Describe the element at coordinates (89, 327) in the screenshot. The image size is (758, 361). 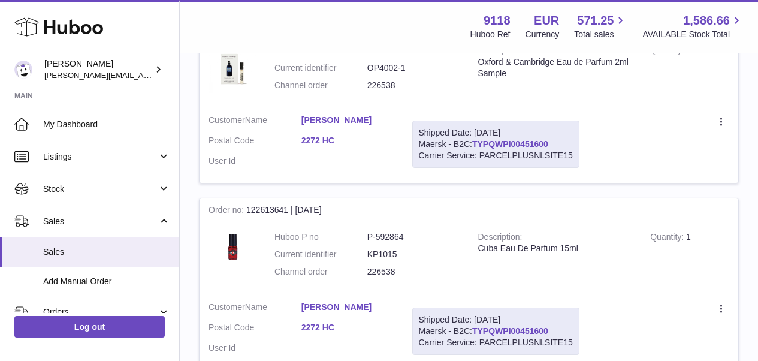
I see `a: Log out` at that location.